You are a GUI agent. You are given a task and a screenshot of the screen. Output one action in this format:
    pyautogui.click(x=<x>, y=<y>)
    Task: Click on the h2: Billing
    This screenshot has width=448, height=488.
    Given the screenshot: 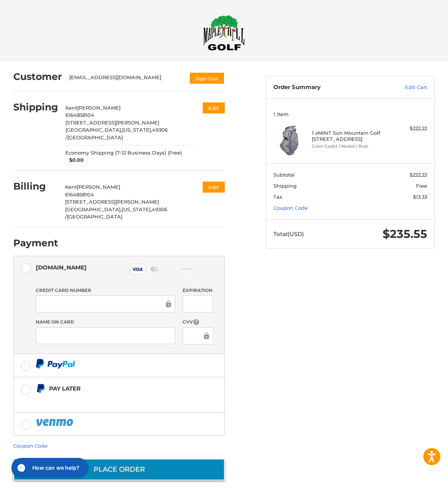 What is the action you would take?
    pyautogui.click(x=35, y=186)
    